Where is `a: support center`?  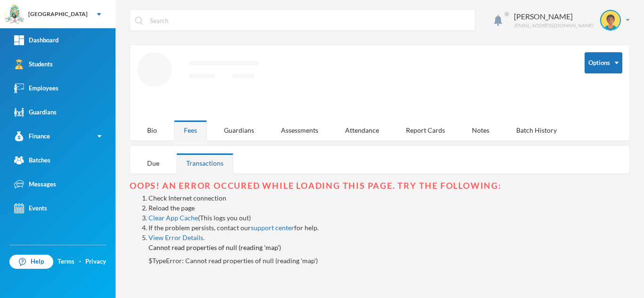 a: support center is located at coordinates (273, 227).